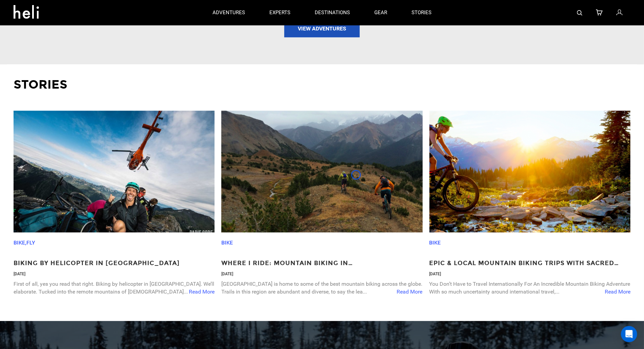  I want to click on img: Screen-Shot-2020-07-13-at-13.09.57-1-800x500.png, so click(322, 172).